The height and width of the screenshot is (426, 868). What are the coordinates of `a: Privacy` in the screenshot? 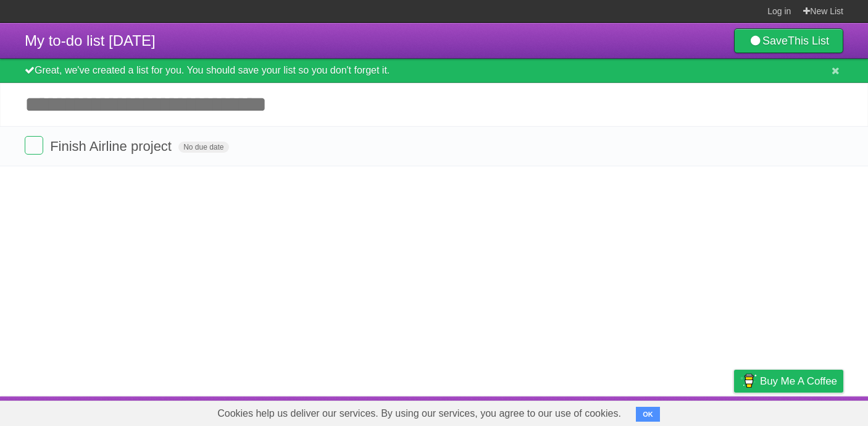 It's located at (734, 411).